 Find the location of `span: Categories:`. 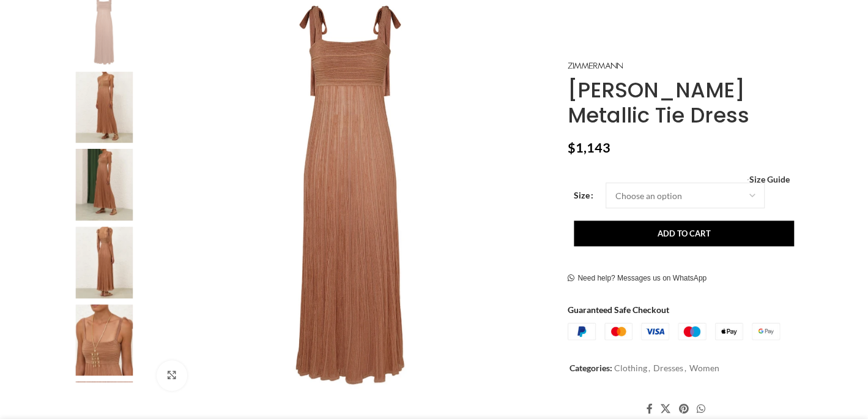

span: Categories: is located at coordinates (591, 367).